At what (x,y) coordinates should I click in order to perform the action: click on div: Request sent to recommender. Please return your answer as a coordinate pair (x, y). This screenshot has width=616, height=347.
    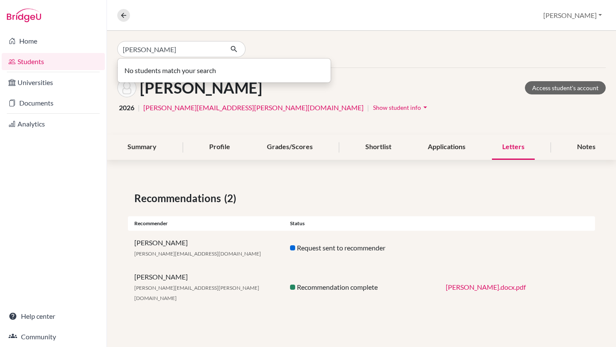
    Looking at the image, I should click on (361, 248).